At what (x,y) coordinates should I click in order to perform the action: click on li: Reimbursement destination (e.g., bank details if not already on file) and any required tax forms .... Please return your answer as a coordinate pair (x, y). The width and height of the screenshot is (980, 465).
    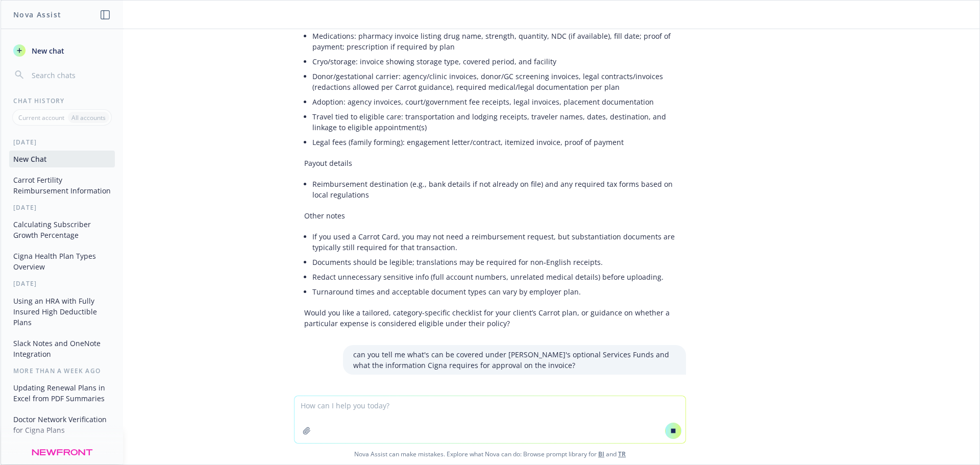
    Looking at the image, I should click on (494, 189).